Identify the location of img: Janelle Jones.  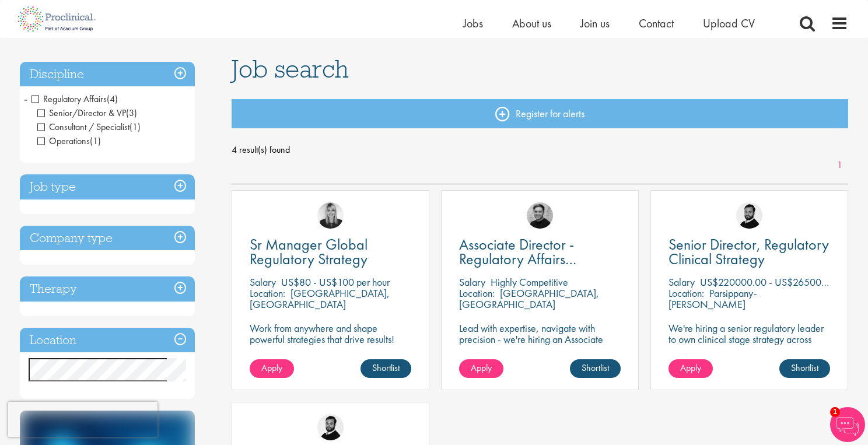
(330, 215).